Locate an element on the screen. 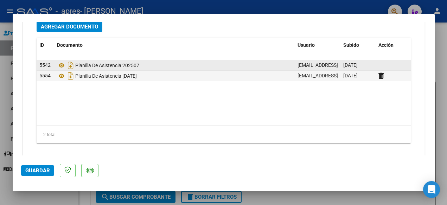 The width and height of the screenshot is (447, 205). datatable-header-cell: ID is located at coordinates (45, 45).